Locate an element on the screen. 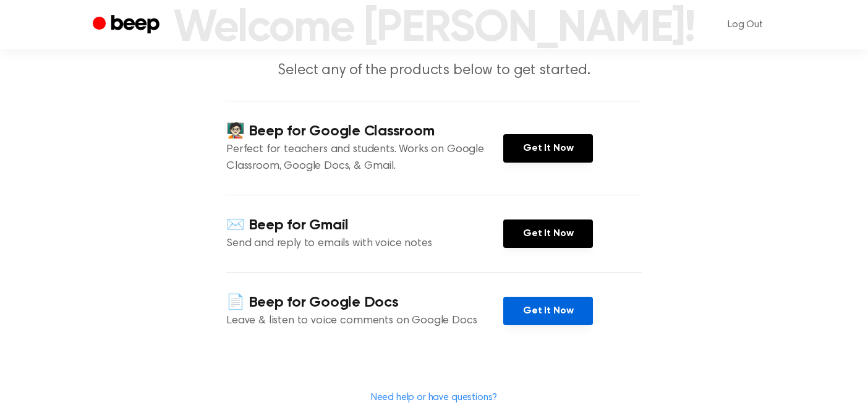  h4: 🧑🏻‍🏫 Beep for Google Classroom is located at coordinates (365, 131).